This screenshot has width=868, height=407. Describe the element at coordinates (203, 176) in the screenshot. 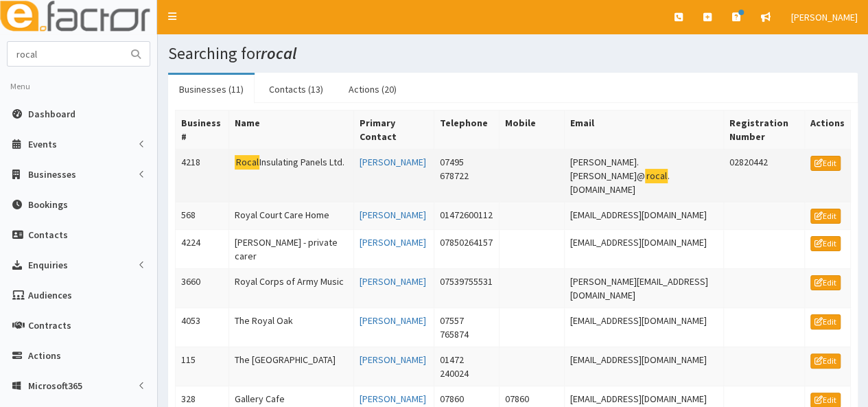

I see `td: 4218` at that location.